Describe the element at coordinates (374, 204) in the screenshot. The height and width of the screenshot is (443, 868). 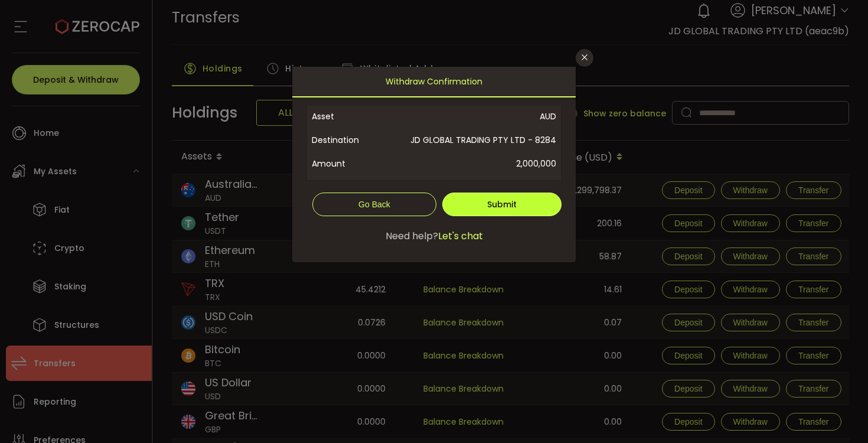
I see `span: Go Back` at that location.